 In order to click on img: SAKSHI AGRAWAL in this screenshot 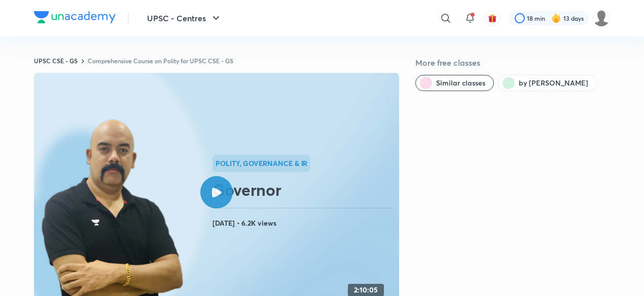, I will do `click(602, 18)`.